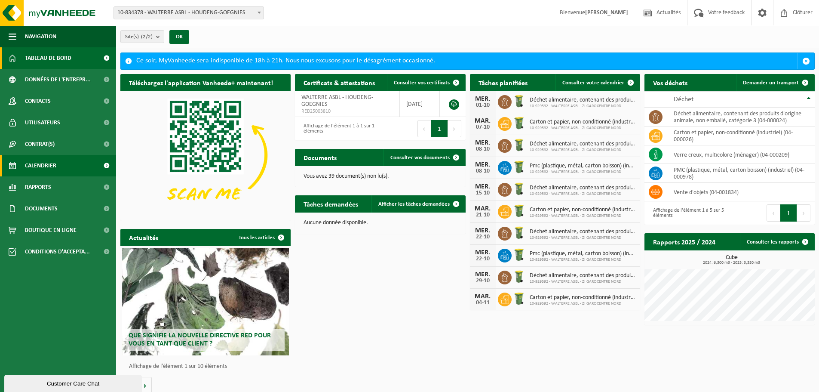 The image size is (819, 392). I want to click on a: Consulter les rapports, so click(777, 242).